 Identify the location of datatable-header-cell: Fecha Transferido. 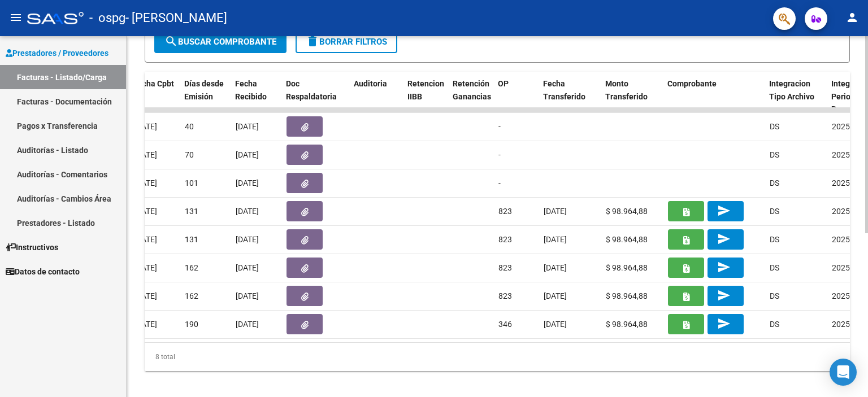
(569, 97).